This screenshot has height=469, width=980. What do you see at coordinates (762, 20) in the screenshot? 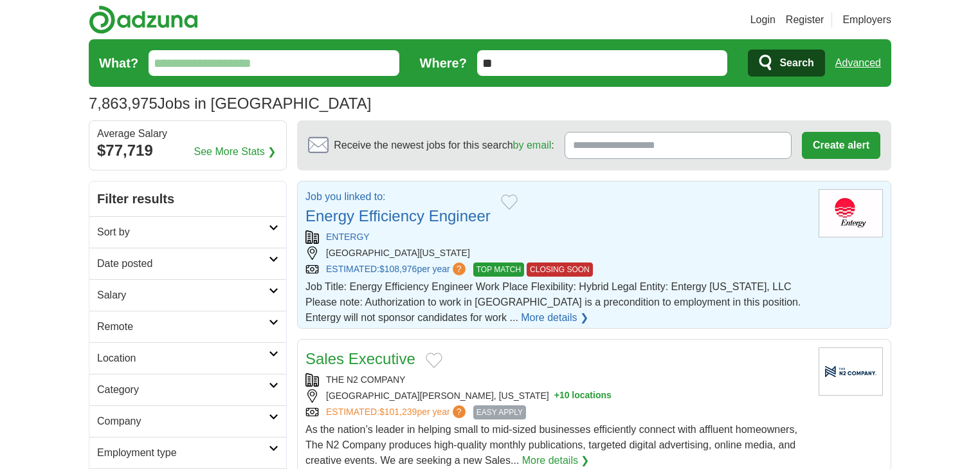
I see `a: Login` at bounding box center [762, 20].